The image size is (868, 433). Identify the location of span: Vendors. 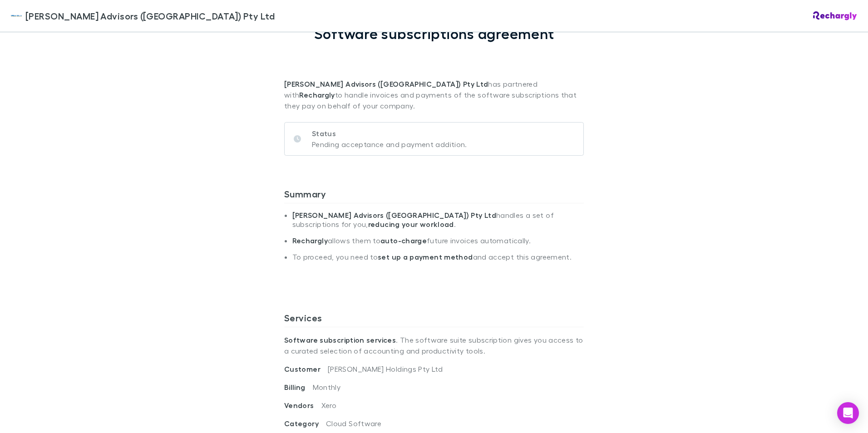
(302, 406).